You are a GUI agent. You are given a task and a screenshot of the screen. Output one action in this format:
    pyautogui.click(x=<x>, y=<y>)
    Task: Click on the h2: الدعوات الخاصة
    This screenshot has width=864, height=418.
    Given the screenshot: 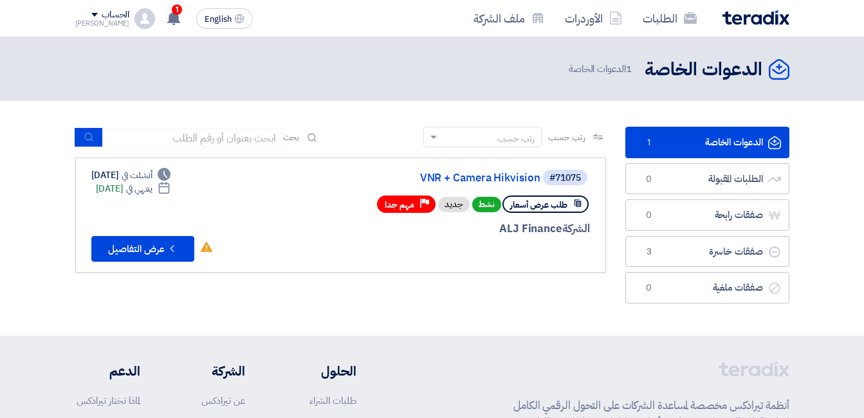 What is the action you would take?
    pyautogui.click(x=703, y=69)
    